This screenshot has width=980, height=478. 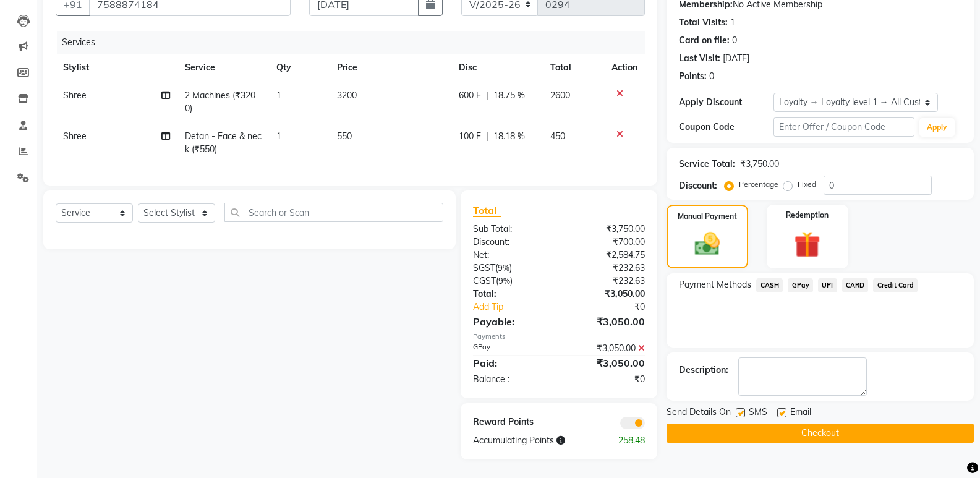 What do you see at coordinates (807, 184) in the screenshot?
I see `label: Fixed` at bounding box center [807, 184].